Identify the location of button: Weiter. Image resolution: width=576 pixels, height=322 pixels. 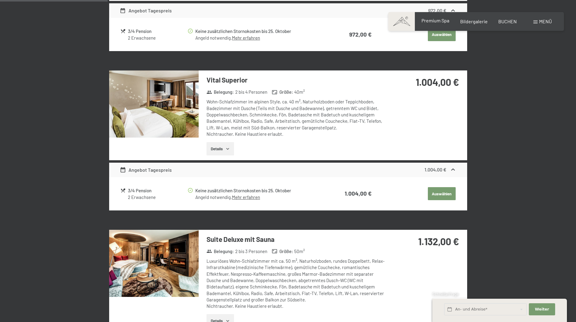
(542, 309).